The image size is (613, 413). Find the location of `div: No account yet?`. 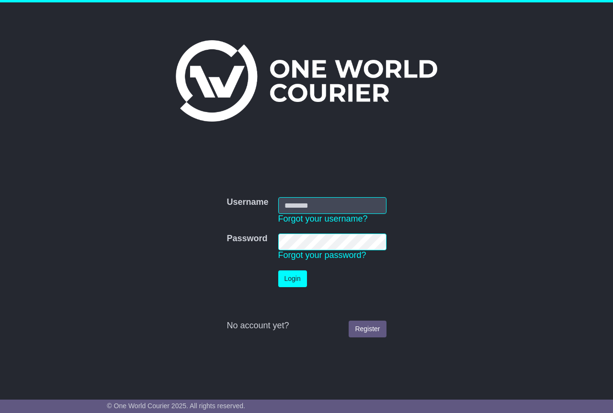

div: No account yet? is located at coordinates (306, 326).